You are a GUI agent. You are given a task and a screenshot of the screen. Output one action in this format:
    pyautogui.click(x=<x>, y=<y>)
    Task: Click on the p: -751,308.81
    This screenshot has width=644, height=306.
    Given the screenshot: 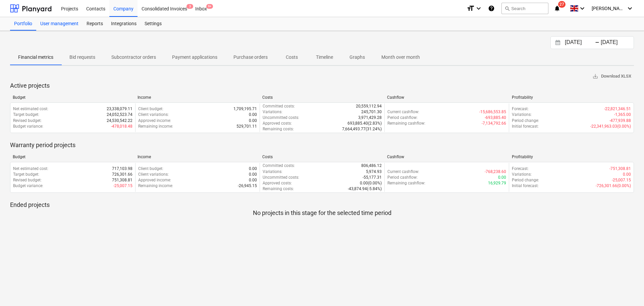 What is the action you would take?
    pyautogui.click(x=620, y=169)
    